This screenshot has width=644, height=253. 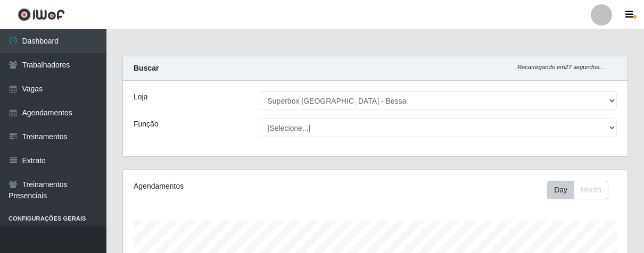 I want to click on div: Agendamentos, so click(x=229, y=186).